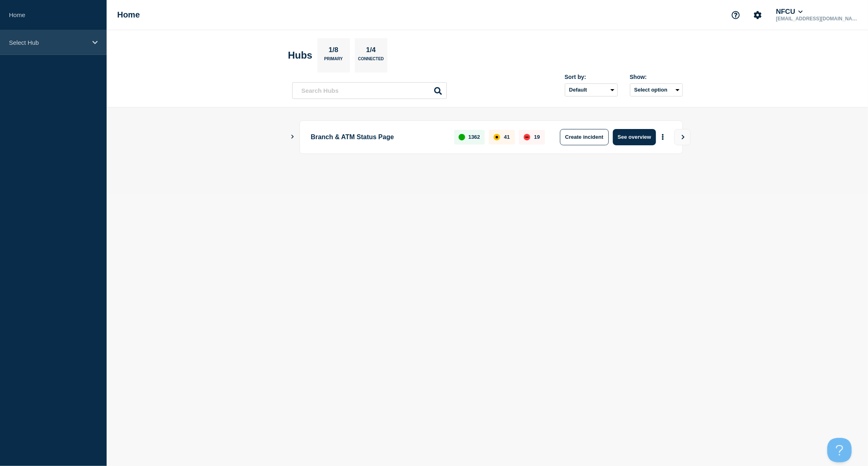 The width and height of the screenshot is (868, 466). I want to click on button: See overview, so click(634, 137).